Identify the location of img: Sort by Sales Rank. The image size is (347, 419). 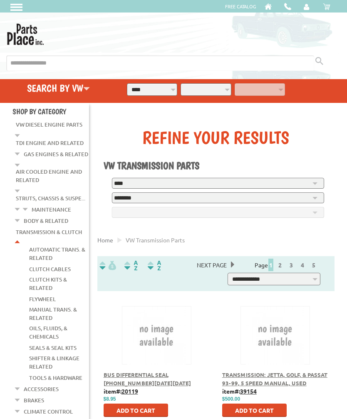
(154, 265).